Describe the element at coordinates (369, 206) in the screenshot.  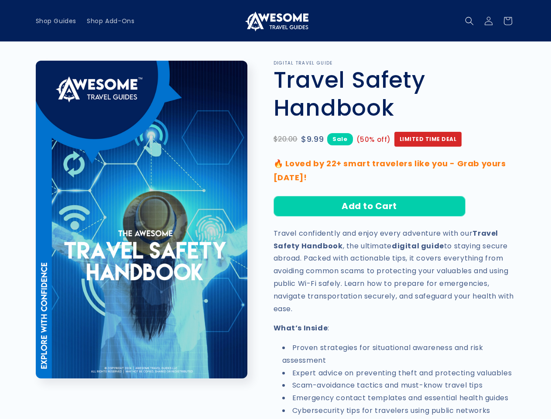
I see `button: Add to Cart` at that location.